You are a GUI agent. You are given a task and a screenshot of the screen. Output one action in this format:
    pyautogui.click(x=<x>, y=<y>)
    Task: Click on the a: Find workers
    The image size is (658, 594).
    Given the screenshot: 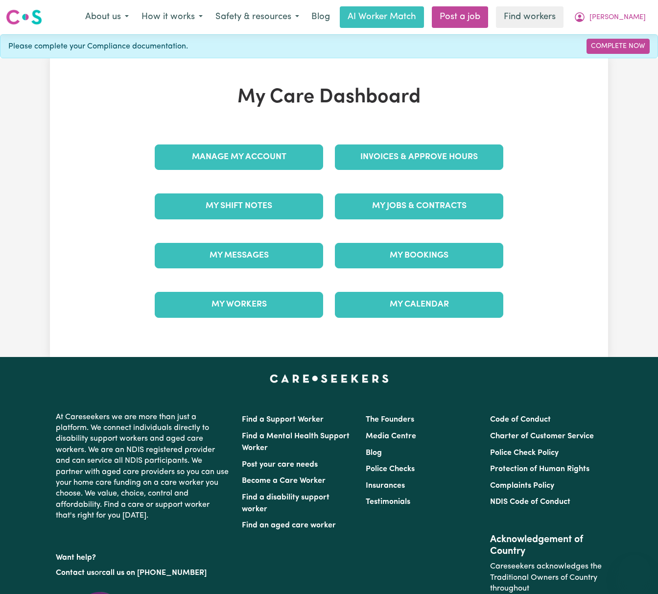 What is the action you would take?
    pyautogui.click(x=529, y=17)
    